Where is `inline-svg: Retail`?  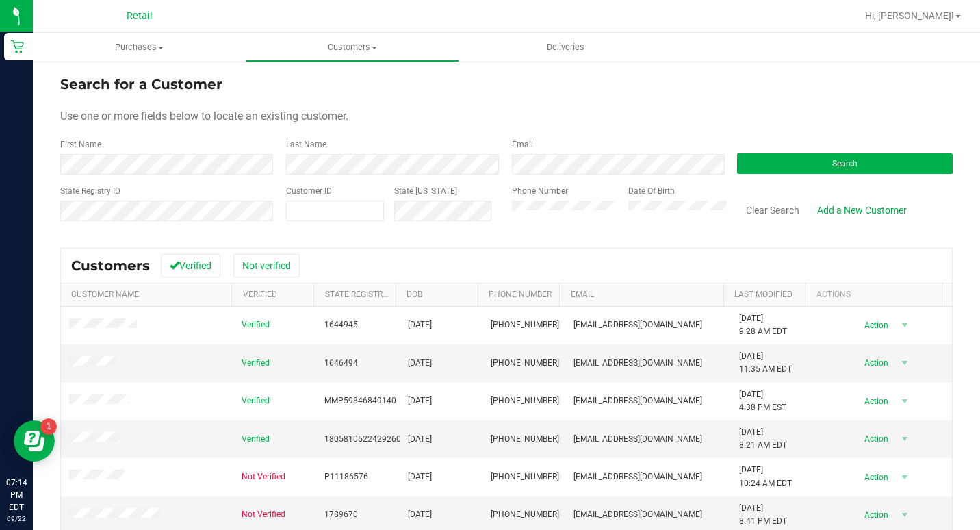
inline-svg: Retail is located at coordinates (17, 47).